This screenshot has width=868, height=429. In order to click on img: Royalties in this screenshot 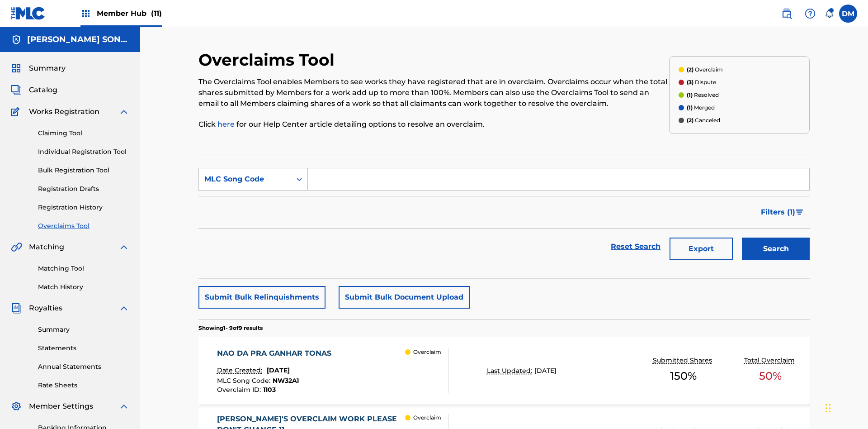, I will do `click(17, 308)`.